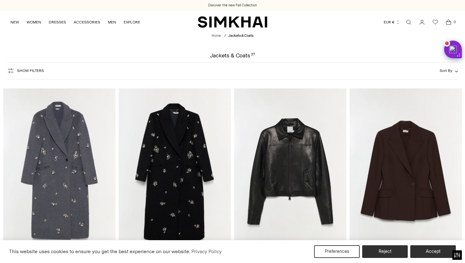 The width and height of the screenshot is (465, 263). What do you see at coordinates (233, 55) in the screenshot?
I see `h1: Jackets & Coats` at bounding box center [233, 55].